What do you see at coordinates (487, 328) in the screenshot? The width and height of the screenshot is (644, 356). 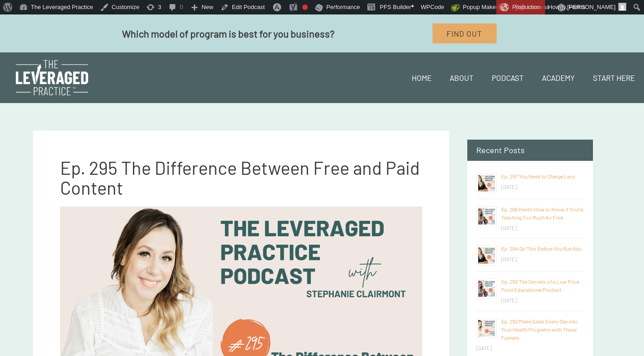 I see `img: Ep. 292 Make Sales Every Day into Your Health Programs with These Funnels` at bounding box center [487, 328].